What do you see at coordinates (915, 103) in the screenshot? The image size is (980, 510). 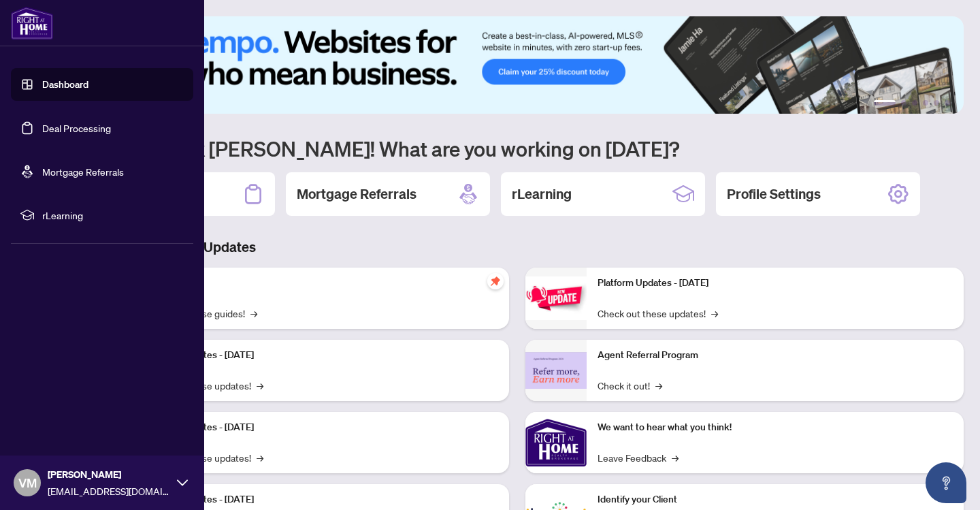 I see `button: 3` at bounding box center [915, 103].